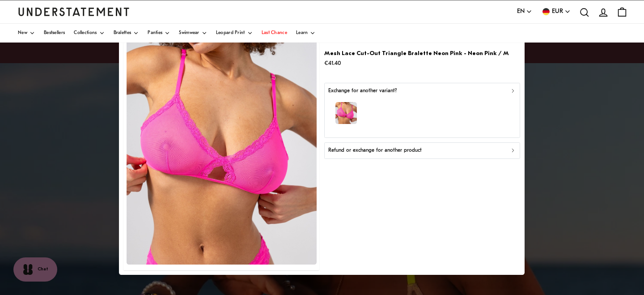  Describe the element at coordinates (221, 146) in the screenshot. I see `img: NMLT-BRA-016-1.jpg` at that location.